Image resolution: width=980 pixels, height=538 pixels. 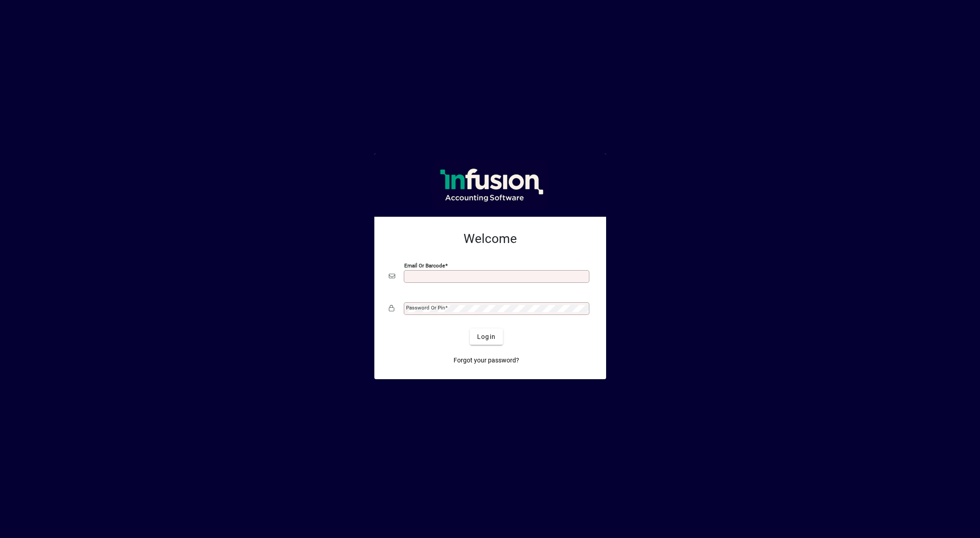 I want to click on span: Login, so click(x=487, y=336).